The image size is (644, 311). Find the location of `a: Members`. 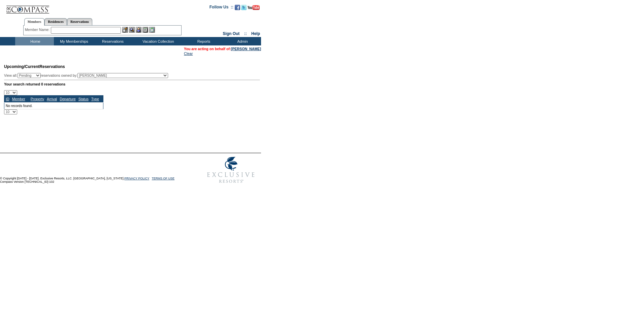

a: Members is located at coordinates (35, 22).